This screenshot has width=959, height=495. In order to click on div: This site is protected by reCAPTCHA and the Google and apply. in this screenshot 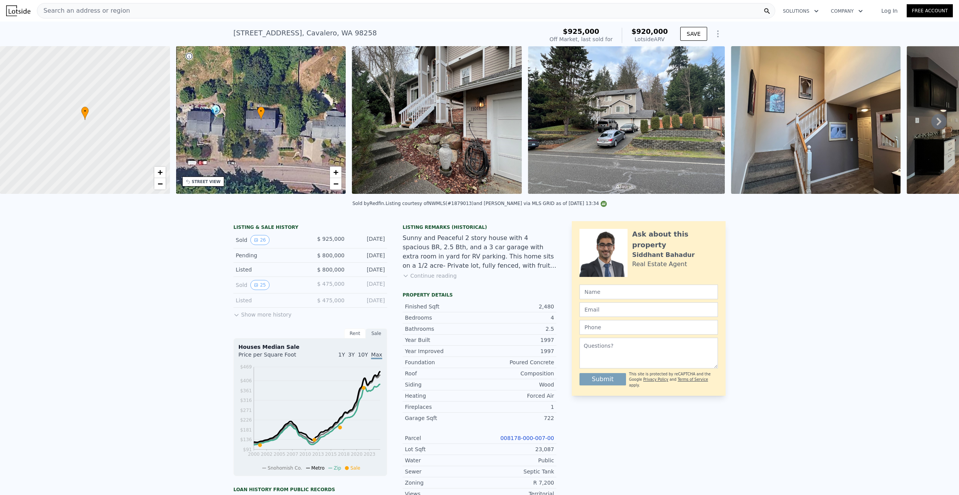, I will do `click(673, 379)`.